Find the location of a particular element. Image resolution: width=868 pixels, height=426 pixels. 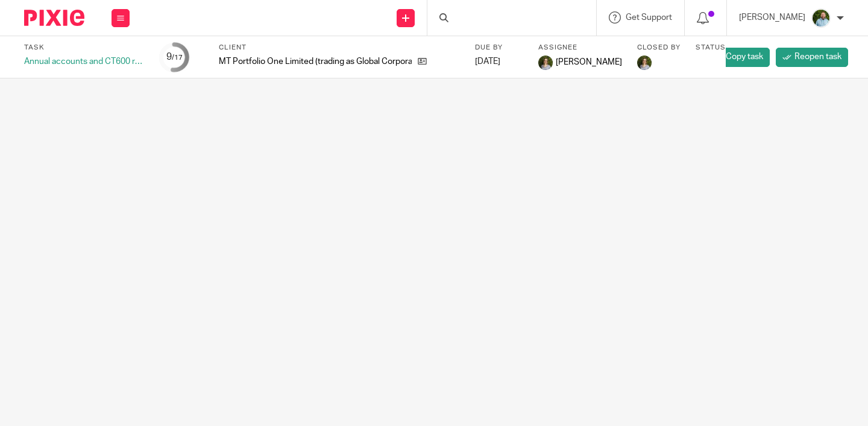

label: Assignee is located at coordinates (579, 47).